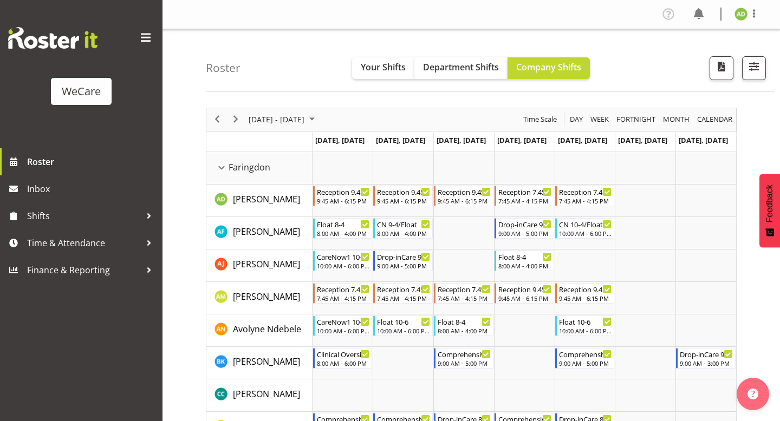 This screenshot has width=780, height=421. I want to click on button: Your Shifts, so click(383, 68).